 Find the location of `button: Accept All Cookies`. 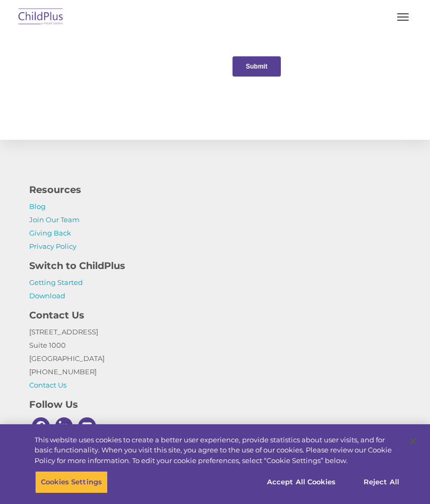

button: Accept All Cookies is located at coordinates (301, 482).